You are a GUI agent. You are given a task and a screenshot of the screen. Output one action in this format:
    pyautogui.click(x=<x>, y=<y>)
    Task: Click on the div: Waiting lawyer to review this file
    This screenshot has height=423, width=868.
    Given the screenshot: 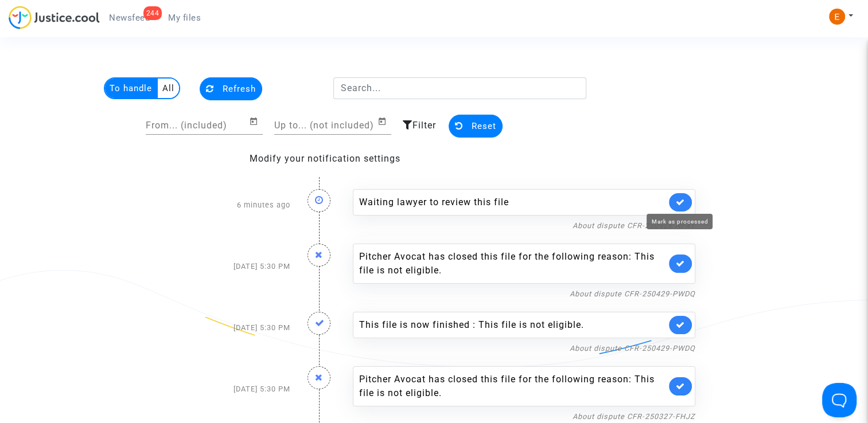 What is the action you would take?
    pyautogui.click(x=513, y=203)
    